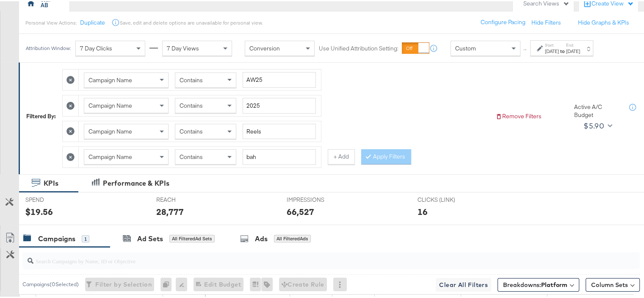 This screenshot has height=298, width=644. Describe the element at coordinates (538, 284) in the screenshot. I see `button: Breakdowns:Platform` at that location.